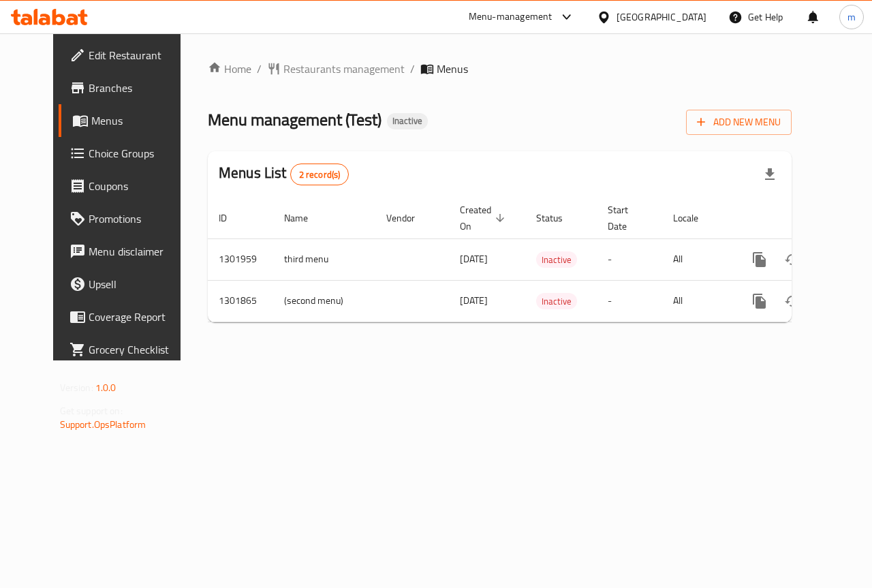 The height and width of the screenshot is (588, 872). What do you see at coordinates (294, 120) in the screenshot?
I see `span: Menu management ( Test )` at bounding box center [294, 120].